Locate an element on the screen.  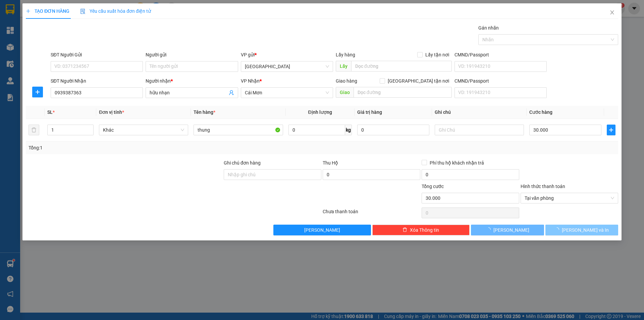
div: Người gửi is located at coordinates (192, 55).